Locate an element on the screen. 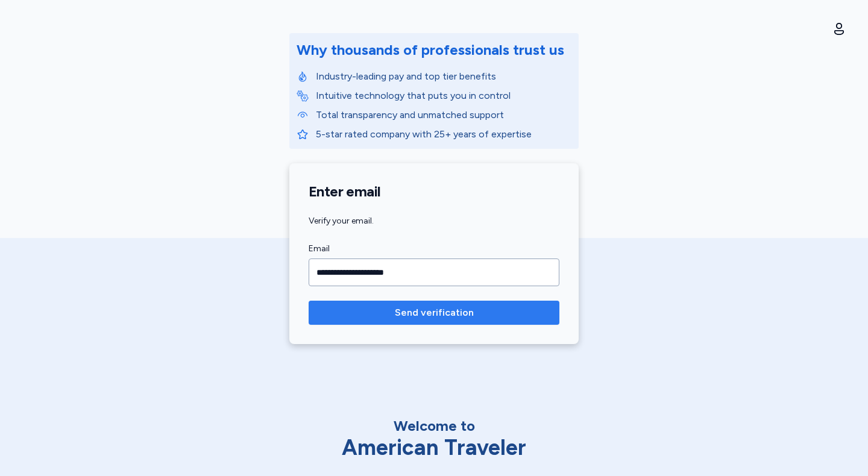 The width and height of the screenshot is (868, 476). div: Welcome to is located at coordinates (434, 426).